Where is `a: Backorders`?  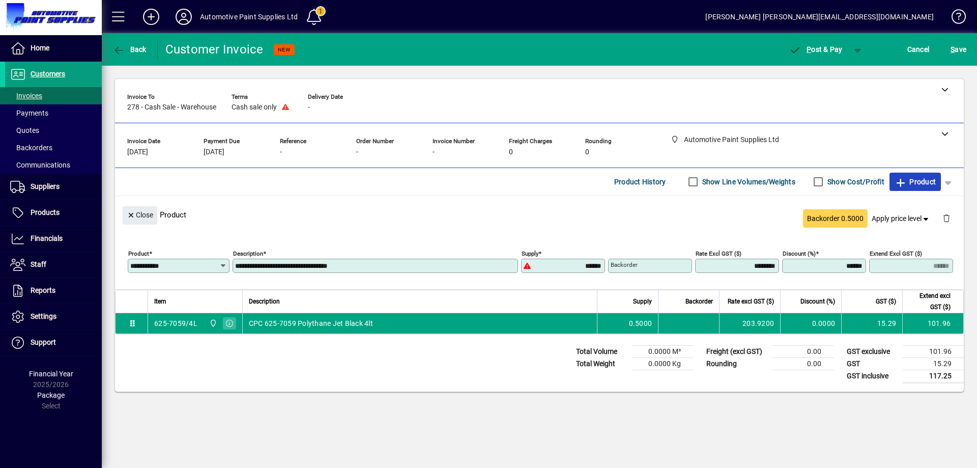 a: Backorders is located at coordinates (53, 148).